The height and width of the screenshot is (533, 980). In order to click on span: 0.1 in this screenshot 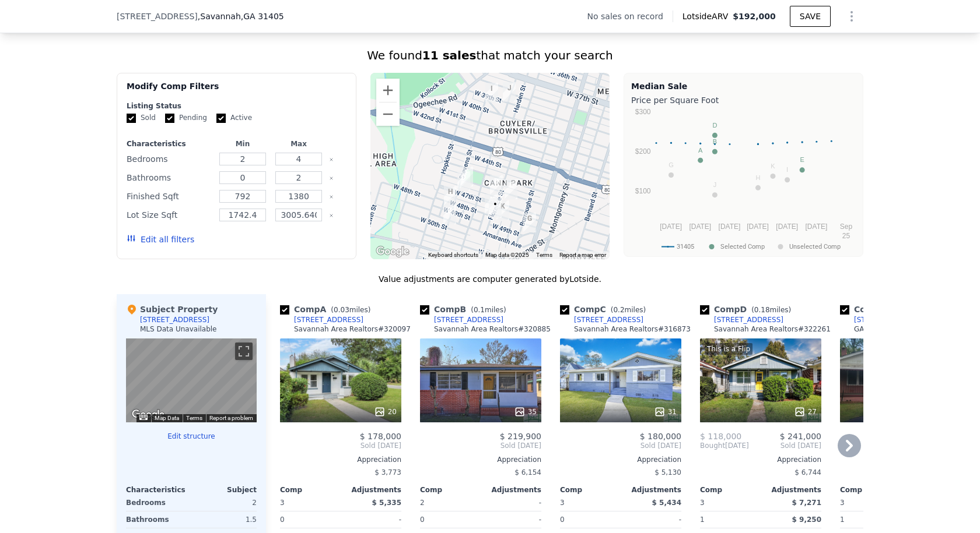, I will do `click(479, 310)`.